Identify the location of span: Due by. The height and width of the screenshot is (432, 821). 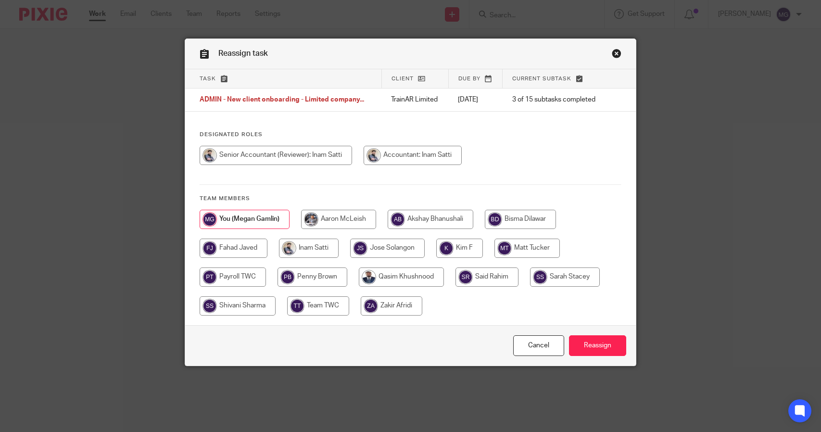
(469, 78).